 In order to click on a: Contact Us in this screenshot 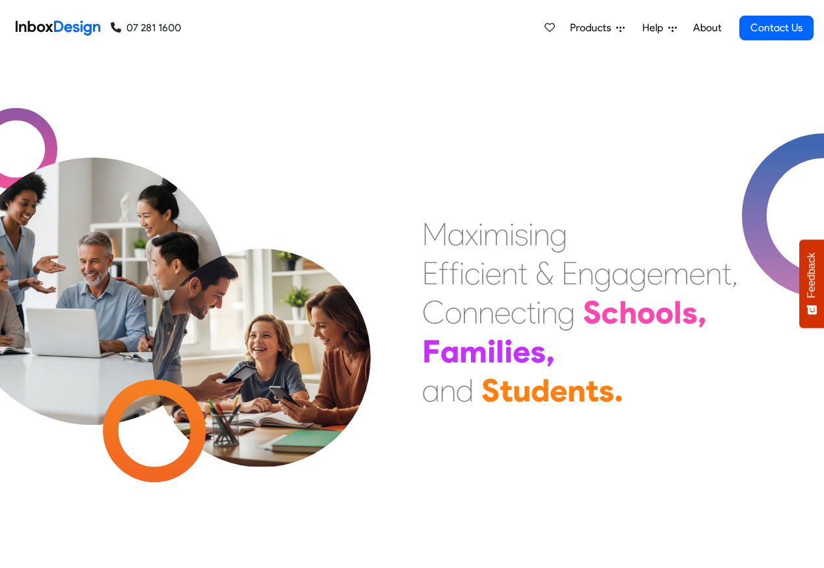, I will do `click(776, 28)`.